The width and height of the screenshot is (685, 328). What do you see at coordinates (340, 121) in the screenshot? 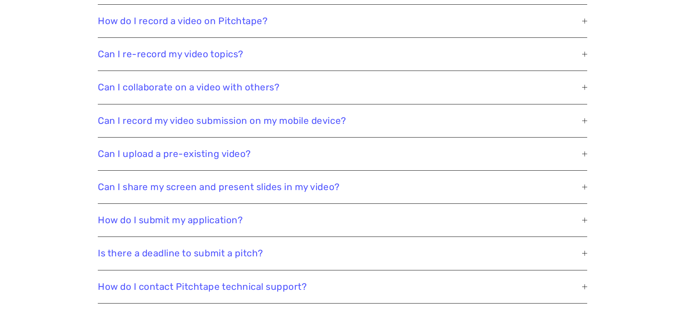
I see `span: Can I record my video submission on my mobile device?` at bounding box center [340, 121].